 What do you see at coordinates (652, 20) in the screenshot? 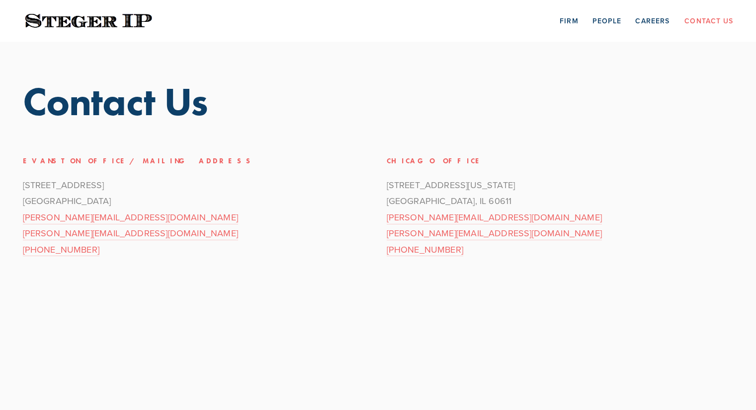
I see `a: Careers` at bounding box center [652, 20].